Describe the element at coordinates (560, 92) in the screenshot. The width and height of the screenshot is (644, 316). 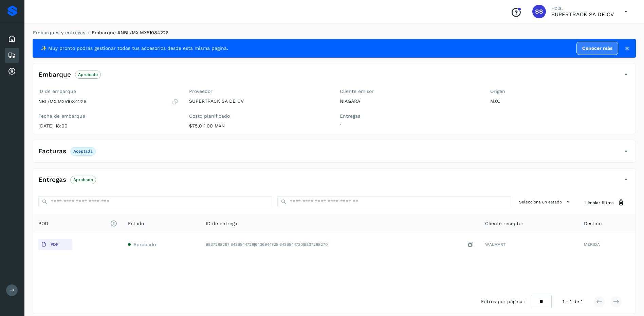
I see `label: Origen` at that location.